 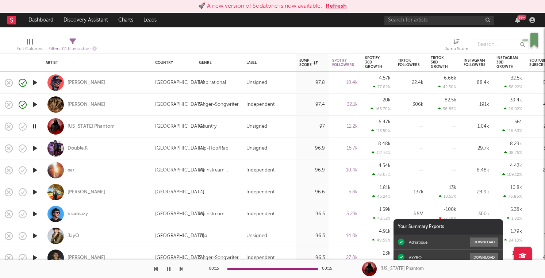 What do you see at coordinates (41, 20) in the screenshot?
I see `a: Dashboard` at bounding box center [41, 20].